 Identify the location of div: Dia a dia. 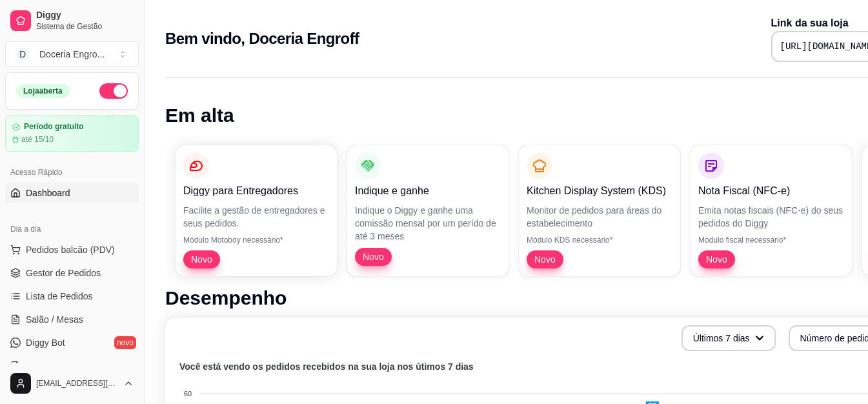
(72, 229).